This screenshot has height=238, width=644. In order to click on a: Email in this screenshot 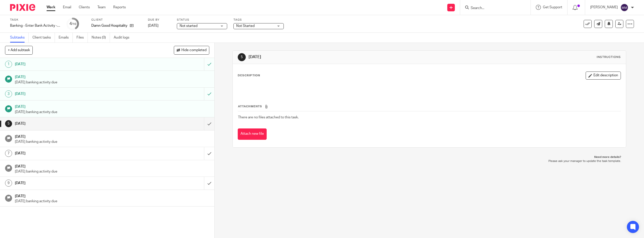, I will do `click(67, 7)`.